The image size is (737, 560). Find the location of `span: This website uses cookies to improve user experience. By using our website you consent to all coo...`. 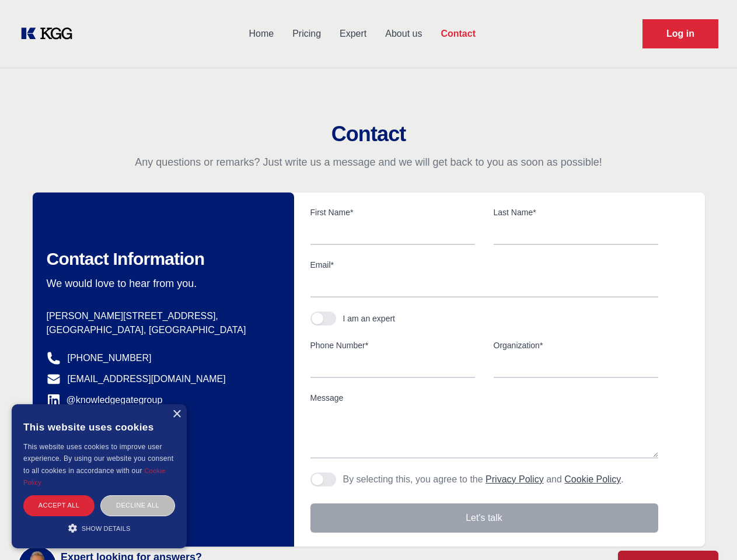

span: This website uses cookies to improve user experience. By using our website you consent to all coo... is located at coordinates (98, 459).